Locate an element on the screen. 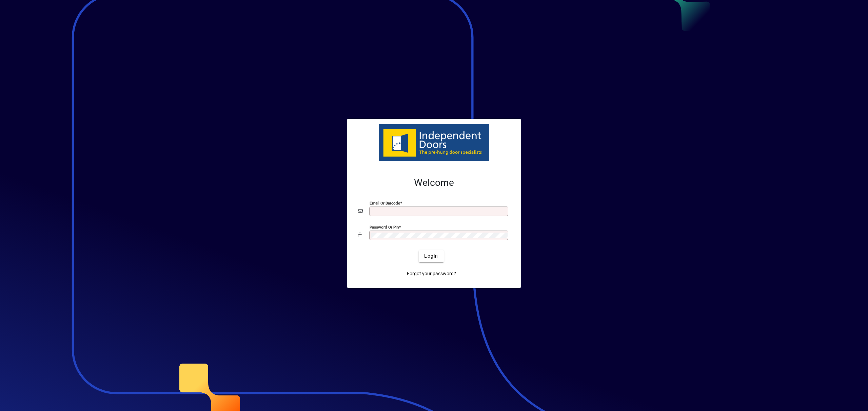 The width and height of the screenshot is (868, 411). mat-label: Email or Barcode is located at coordinates (385, 203).